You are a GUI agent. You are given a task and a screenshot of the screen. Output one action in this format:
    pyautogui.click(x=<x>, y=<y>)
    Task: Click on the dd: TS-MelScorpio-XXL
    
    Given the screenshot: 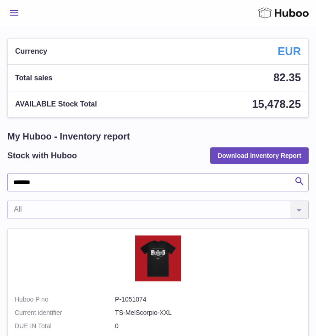 What is the action you would take?
    pyautogui.click(x=208, y=312)
    